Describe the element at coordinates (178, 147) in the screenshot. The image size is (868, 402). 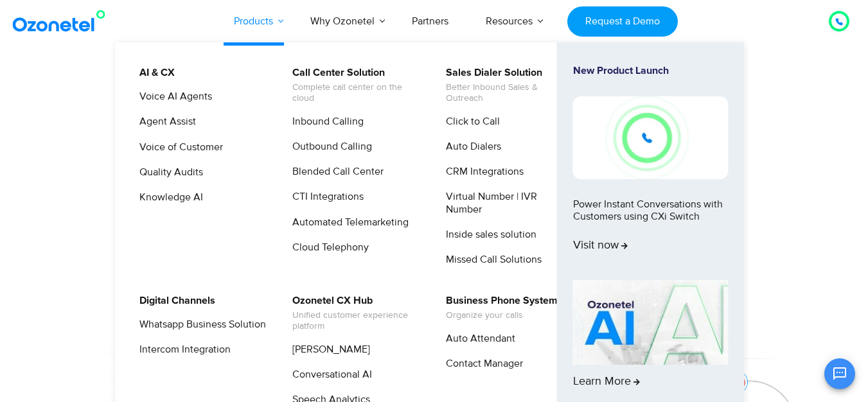
I see `a: Voice of Customer` at that location.